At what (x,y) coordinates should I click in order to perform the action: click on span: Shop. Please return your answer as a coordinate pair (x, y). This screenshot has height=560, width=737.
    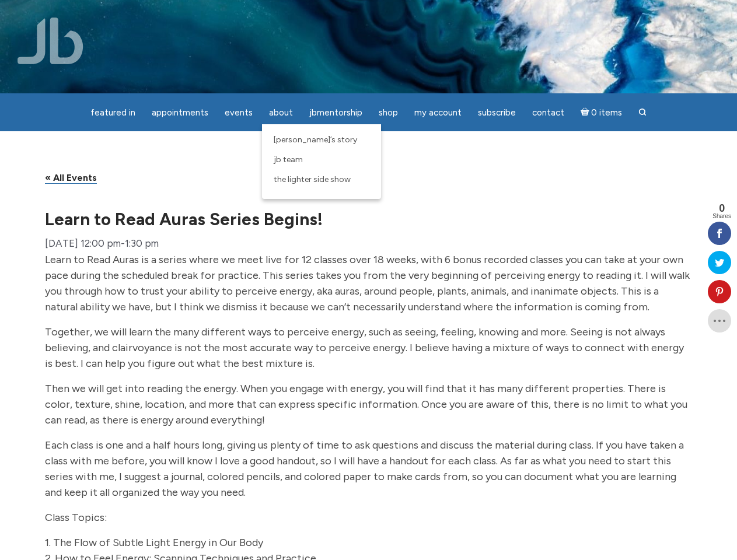
    Looking at the image, I should click on (388, 112).